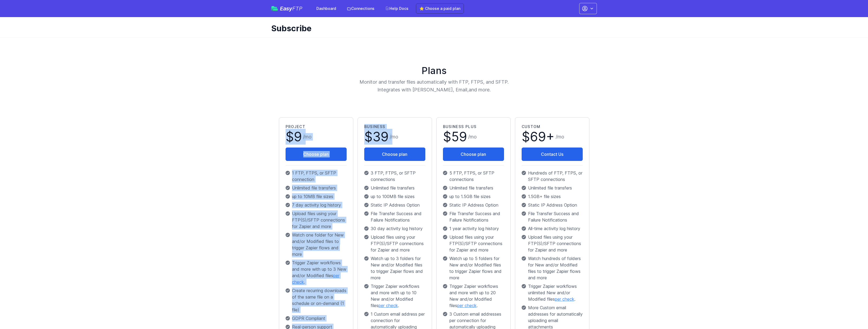  What do you see at coordinates (473, 229) in the screenshot?
I see `p: 1 year activity log history` at bounding box center [473, 229].